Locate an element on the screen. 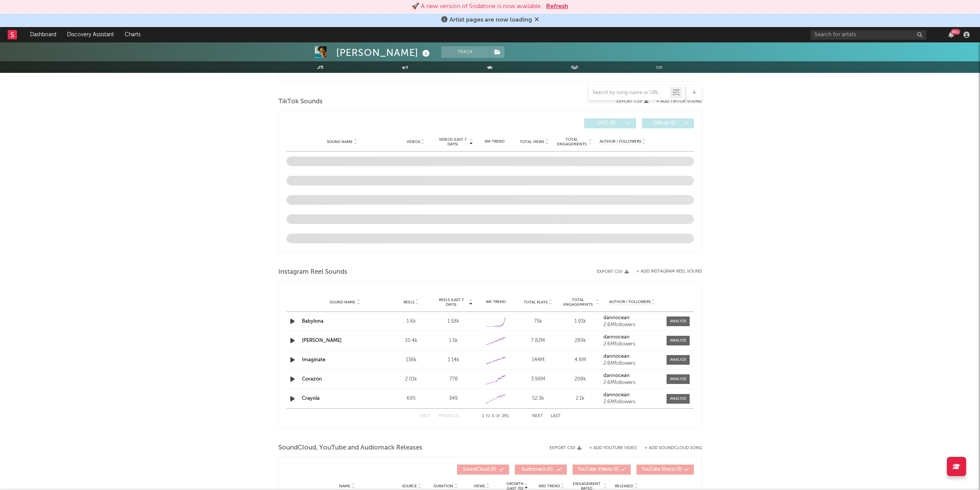  div: 4.8M is located at coordinates (580, 360).